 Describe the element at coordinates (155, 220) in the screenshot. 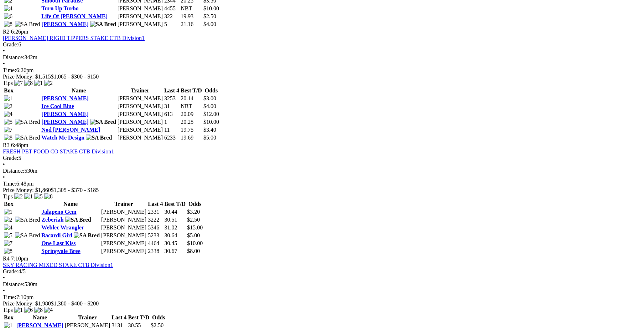

I see `td: 3222` at that location.